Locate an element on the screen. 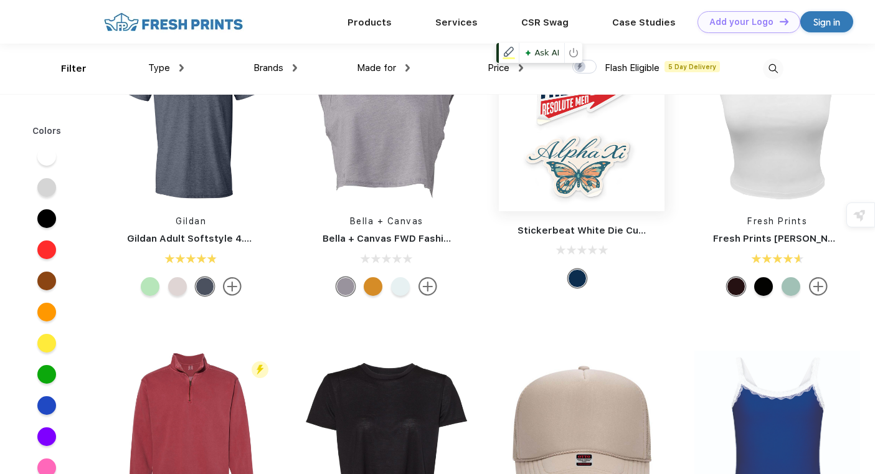 The height and width of the screenshot is (474, 875). a: Bella + Canvas FWD Fashion Women's Festival Crop Tank is located at coordinates (458, 239).